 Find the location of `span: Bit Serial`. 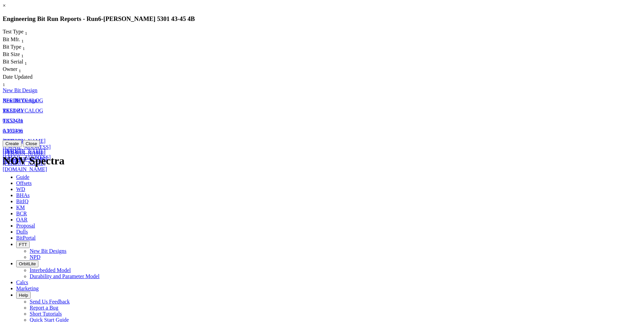

span: Bit Serial is located at coordinates (13, 61).